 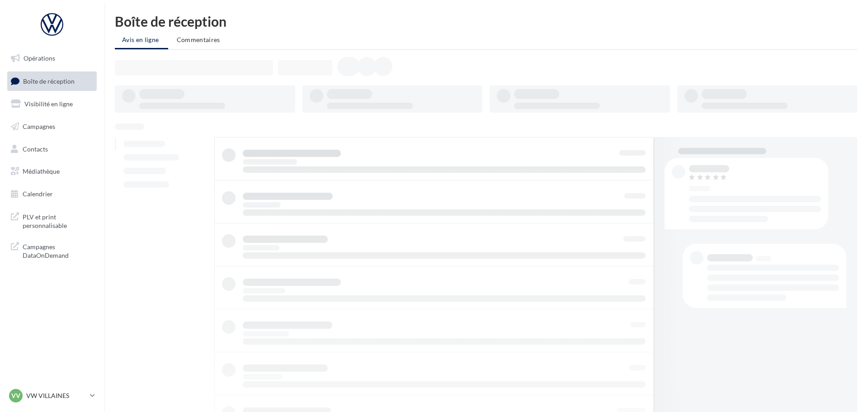 I want to click on span: Boîte de réception, so click(x=49, y=80).